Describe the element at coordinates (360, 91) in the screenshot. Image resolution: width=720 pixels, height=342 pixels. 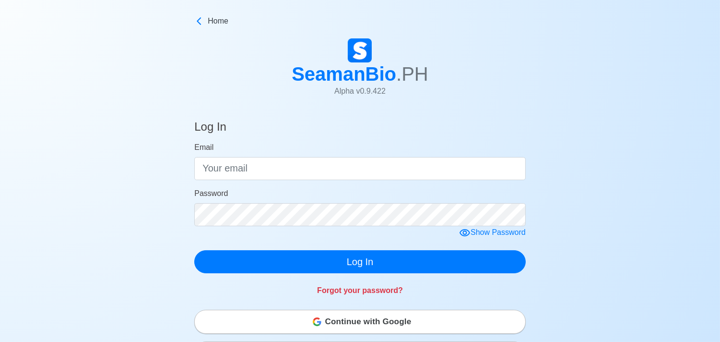
I see `p: Alpha v 0.9.422` at that location.